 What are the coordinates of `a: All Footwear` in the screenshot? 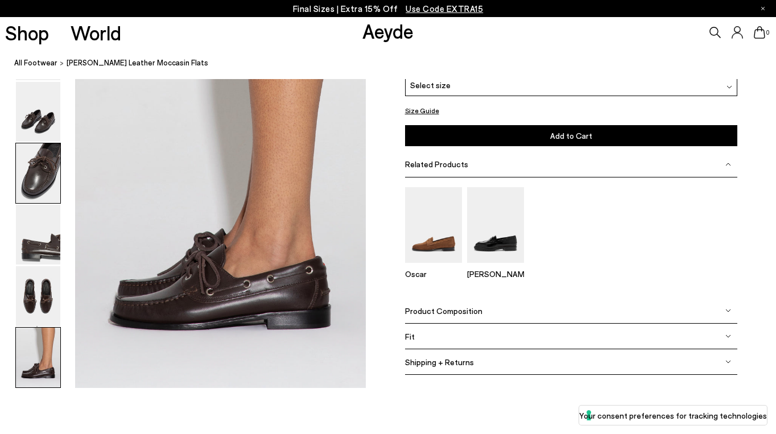 It's located at (36, 63).